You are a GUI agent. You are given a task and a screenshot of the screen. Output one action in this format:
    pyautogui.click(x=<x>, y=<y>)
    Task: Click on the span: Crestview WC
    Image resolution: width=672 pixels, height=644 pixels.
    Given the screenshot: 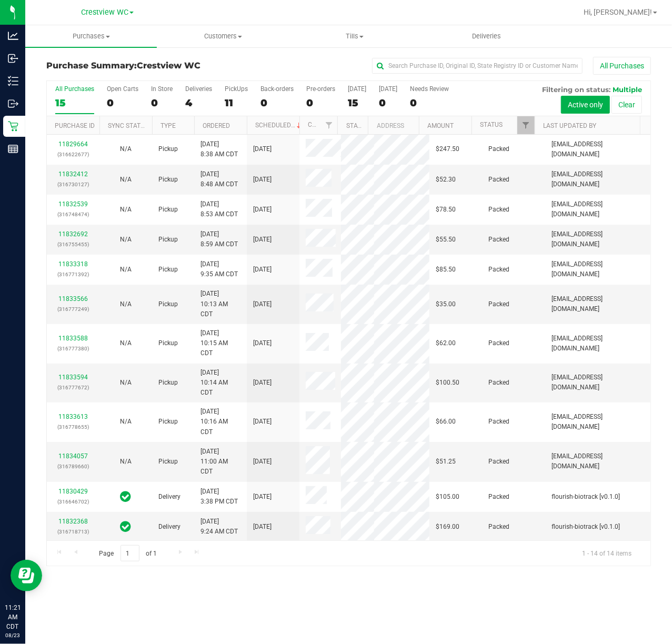 What is the action you would take?
    pyautogui.click(x=168, y=65)
    